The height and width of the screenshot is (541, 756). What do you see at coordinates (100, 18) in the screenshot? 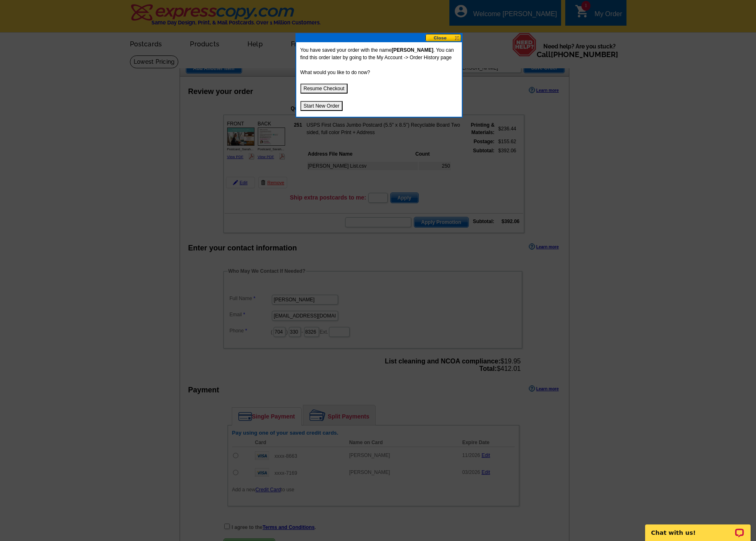
I see `button: Open LiveChat chat widget` at bounding box center [100, 18].